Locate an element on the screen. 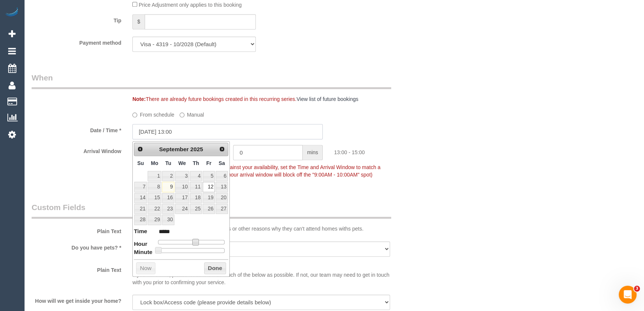 The height and width of the screenshot is (311, 644). input: DD/MM/YYYY HH:MM is located at coordinates (228, 131).